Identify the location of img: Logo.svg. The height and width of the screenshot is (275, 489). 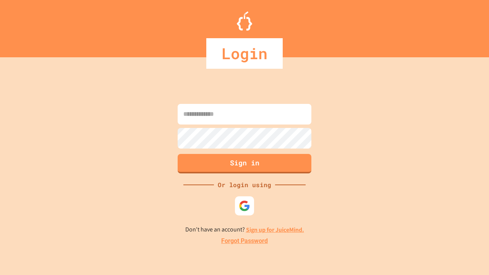
(245, 21).